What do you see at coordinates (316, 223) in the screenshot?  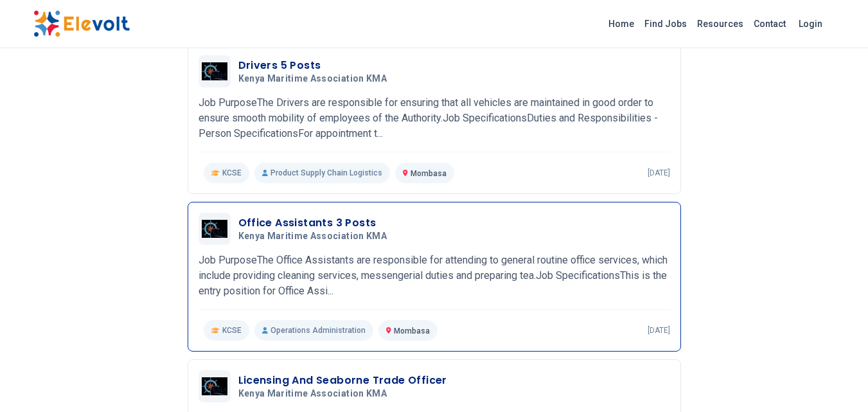 I see `h3: Office Assistants 3 Posts` at bounding box center [316, 223].